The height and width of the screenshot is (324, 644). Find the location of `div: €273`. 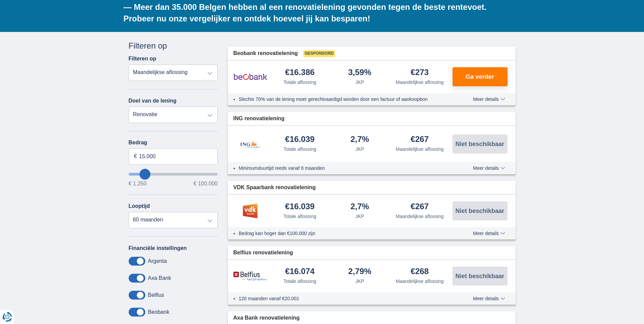

div: €273 is located at coordinates (419, 72).